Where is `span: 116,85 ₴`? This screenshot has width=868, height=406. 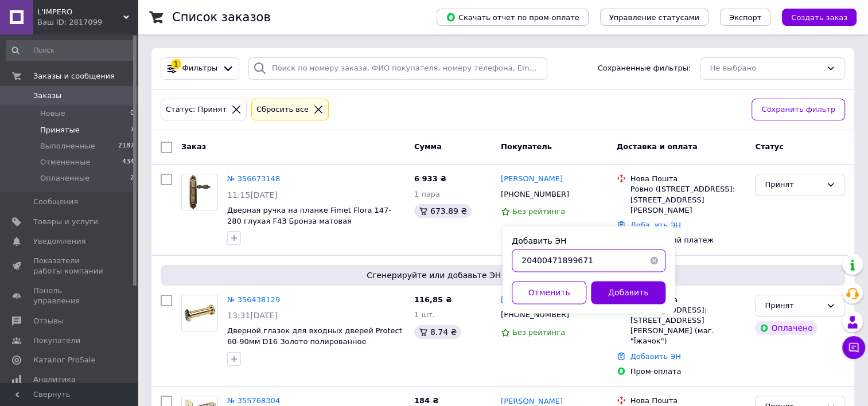
span: 116,85 ₴ is located at coordinates (433, 299).